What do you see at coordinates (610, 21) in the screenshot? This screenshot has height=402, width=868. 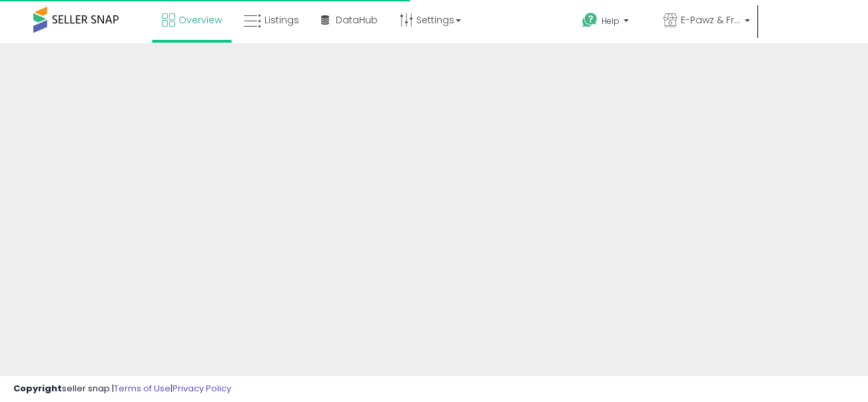 I see `span: Help` at bounding box center [610, 21].